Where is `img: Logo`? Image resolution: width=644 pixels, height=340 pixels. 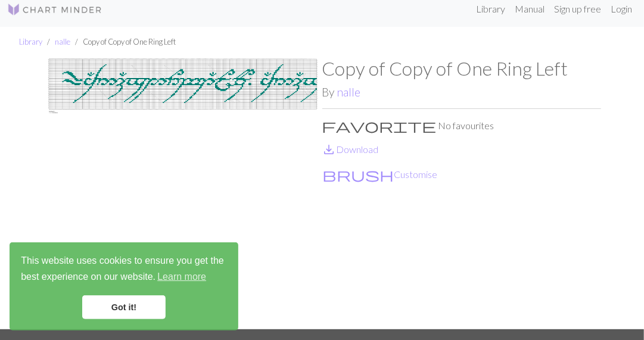 img: Logo is located at coordinates (55, 10).